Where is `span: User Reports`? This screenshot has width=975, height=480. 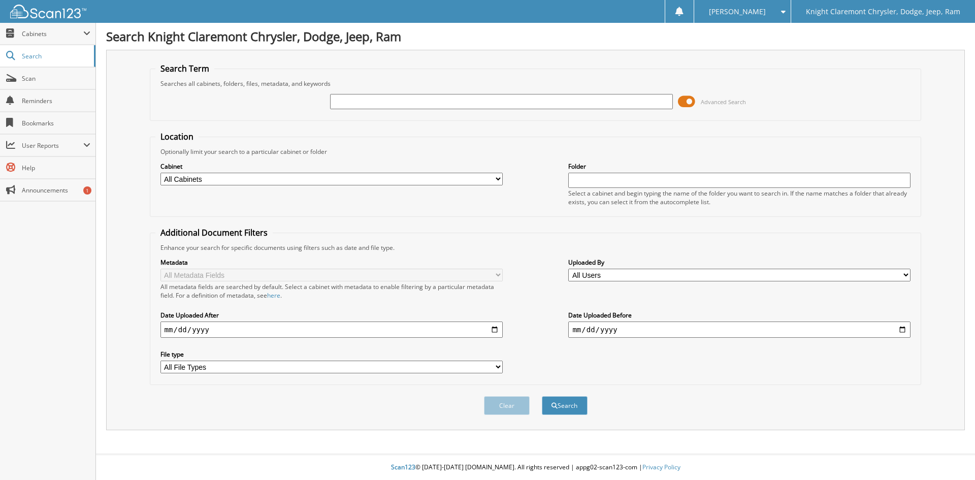 span: User Reports is located at coordinates (52, 145).